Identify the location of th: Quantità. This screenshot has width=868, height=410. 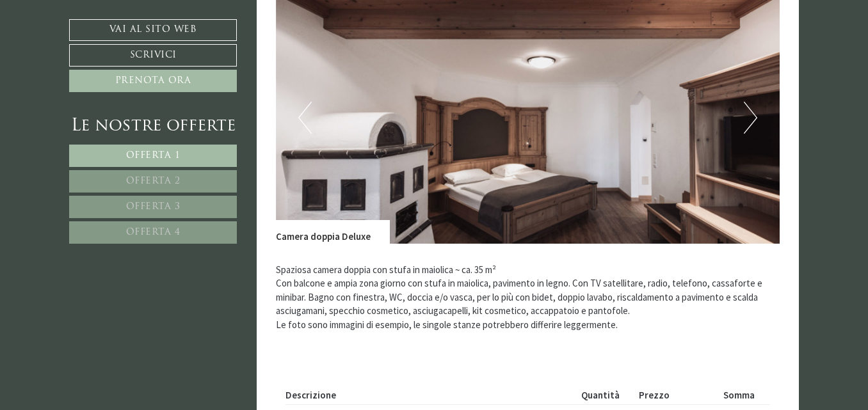
(605, 394).